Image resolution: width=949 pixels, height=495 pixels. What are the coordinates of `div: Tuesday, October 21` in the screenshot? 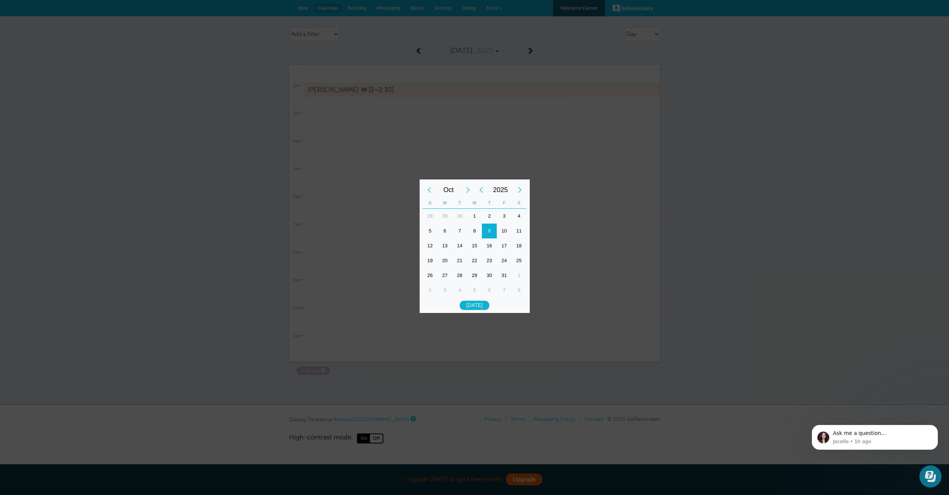 It's located at (460, 261).